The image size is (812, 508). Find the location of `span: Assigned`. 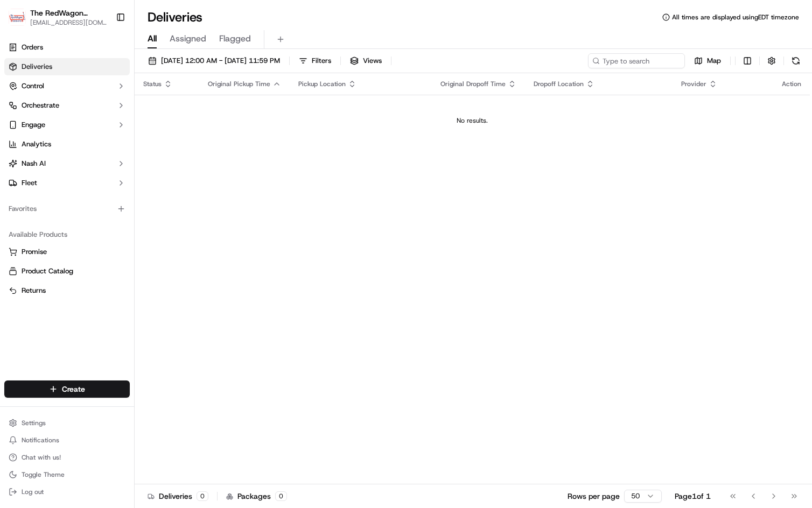

span: Assigned is located at coordinates (188, 39).